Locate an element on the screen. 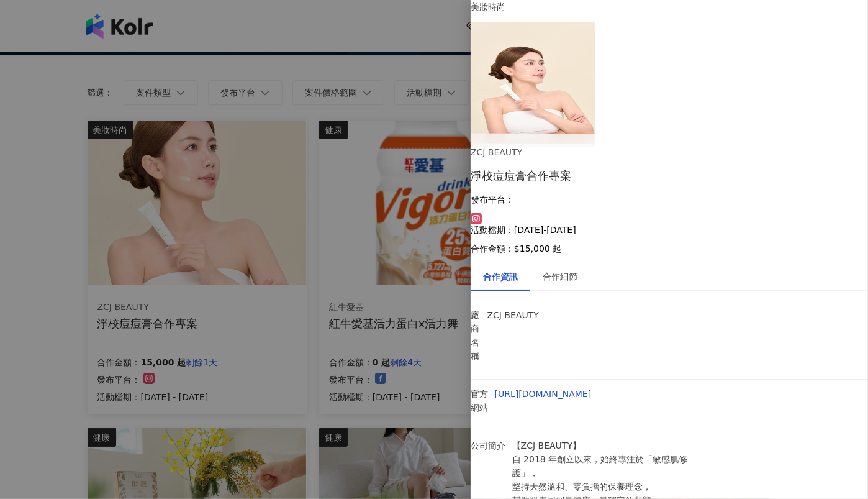  p: 官方網站 is located at coordinates (479, 401).